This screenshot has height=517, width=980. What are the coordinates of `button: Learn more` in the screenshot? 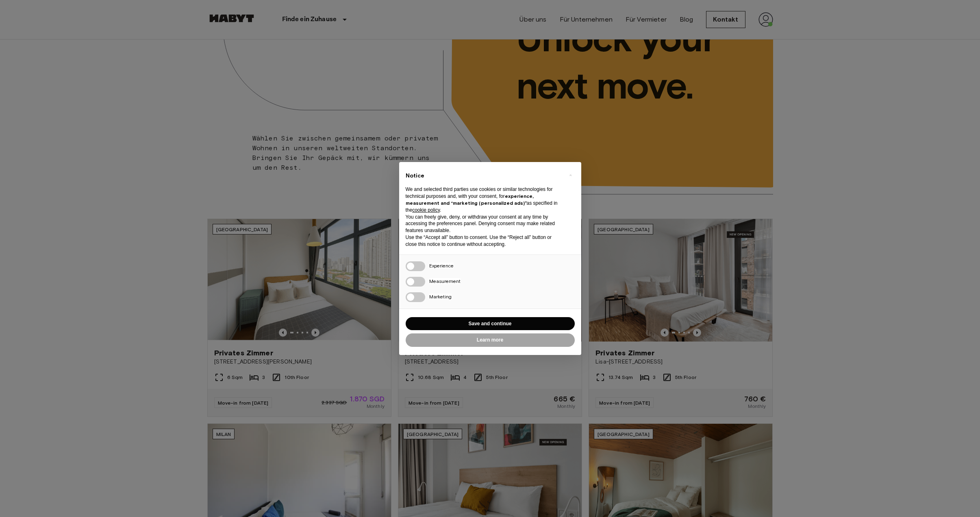 It's located at (490, 340).